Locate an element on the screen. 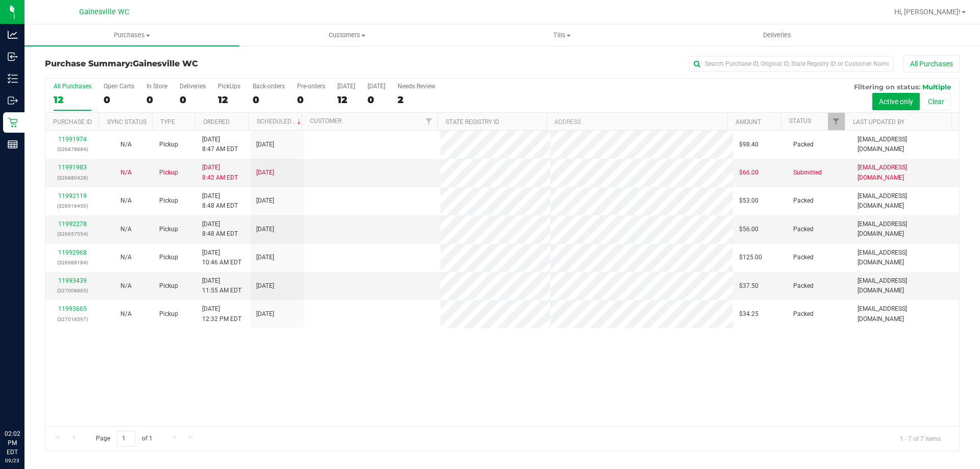 Image resolution: width=980 pixels, height=469 pixels. a: 11993665 is located at coordinates (73, 309).